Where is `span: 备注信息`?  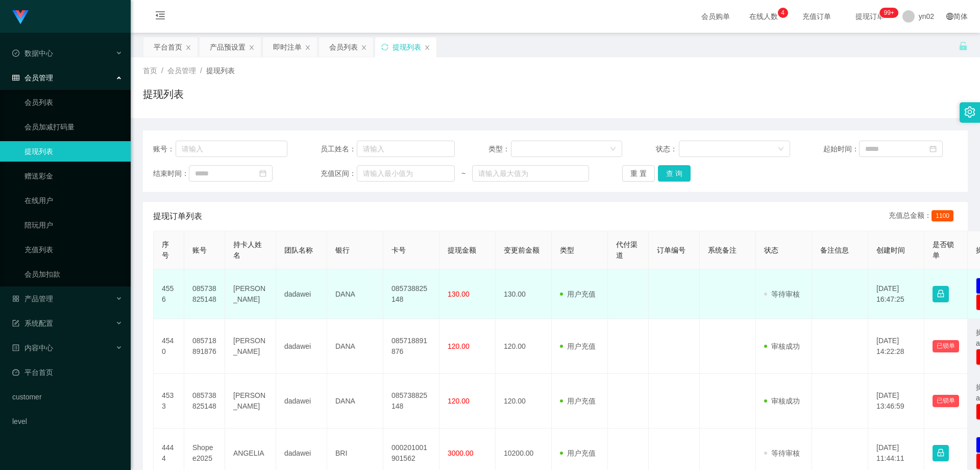
span: 备注信息 is located at coordinates (835, 250).